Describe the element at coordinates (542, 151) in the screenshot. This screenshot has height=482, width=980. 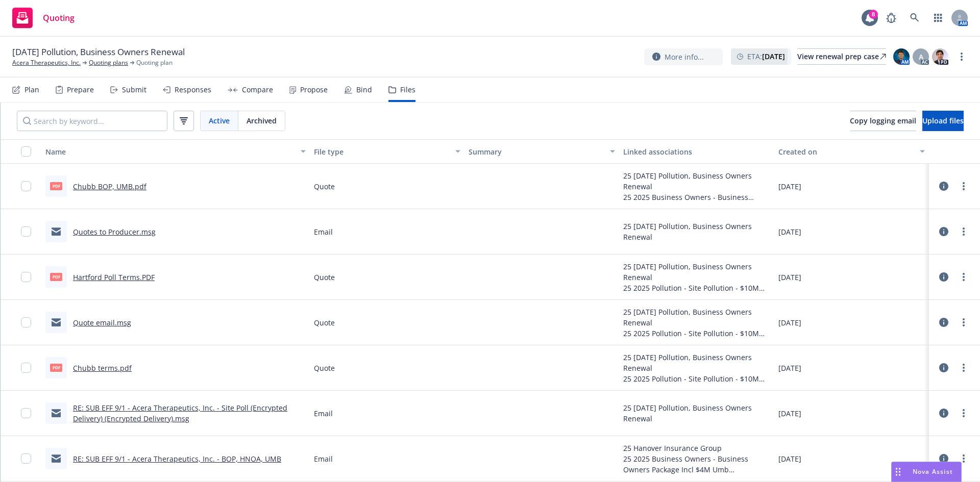
I see `button: Summary` at that location.